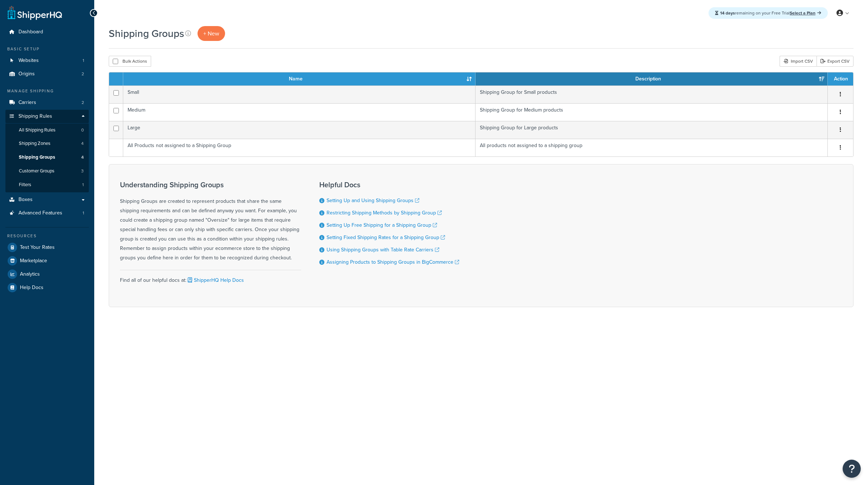  What do you see at coordinates (768, 13) in the screenshot?
I see `div: remaining on your Free Trial` at bounding box center [768, 13].